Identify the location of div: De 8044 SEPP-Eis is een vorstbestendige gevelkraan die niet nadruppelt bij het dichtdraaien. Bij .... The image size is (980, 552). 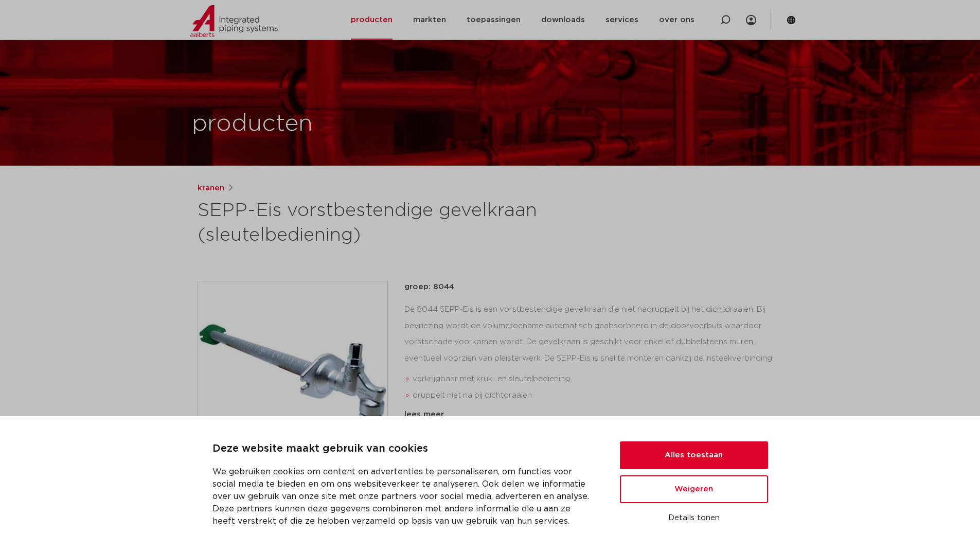
(594, 353).